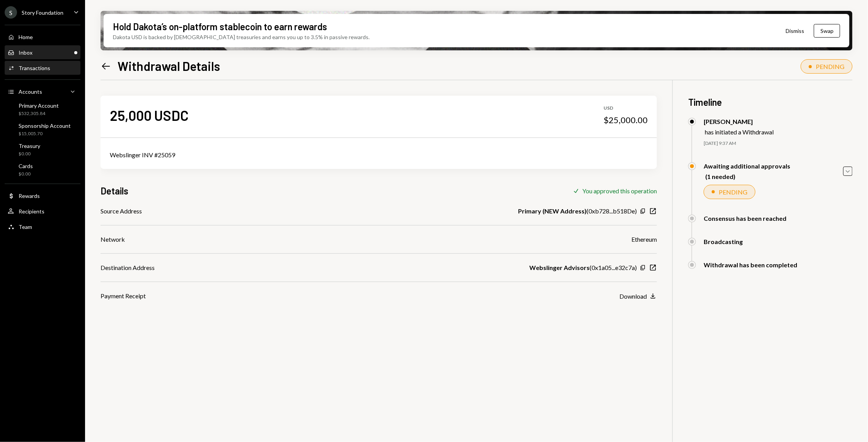 The height and width of the screenshot is (442, 868). I want to click on div: Sponsorship Account, so click(45, 126).